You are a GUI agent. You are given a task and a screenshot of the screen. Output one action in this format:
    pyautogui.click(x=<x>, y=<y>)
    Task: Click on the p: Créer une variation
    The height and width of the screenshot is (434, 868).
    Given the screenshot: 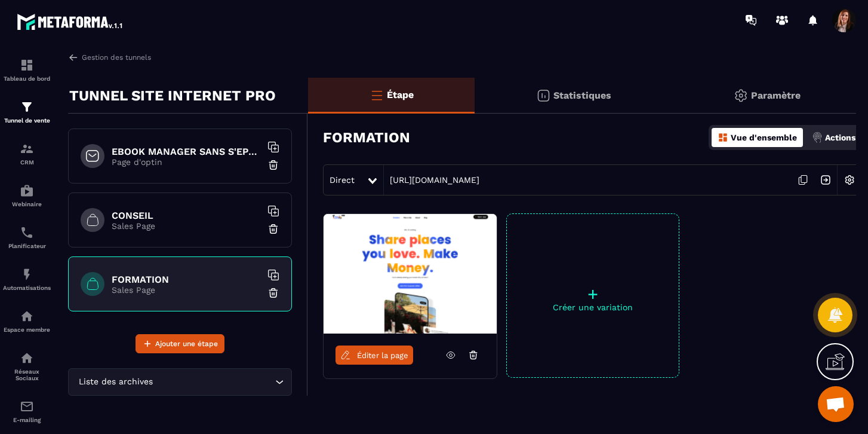 What is the action you would take?
    pyautogui.click(x=593, y=307)
    